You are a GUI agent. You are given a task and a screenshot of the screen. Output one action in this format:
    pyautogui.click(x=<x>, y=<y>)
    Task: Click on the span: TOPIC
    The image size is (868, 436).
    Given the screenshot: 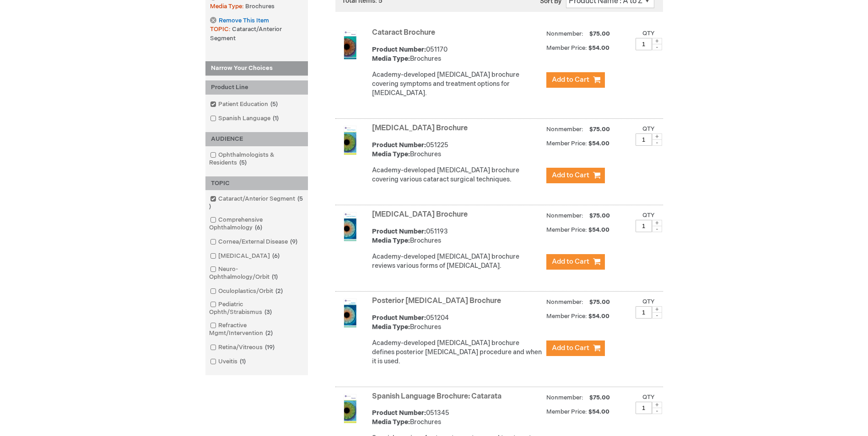 What is the action you would take?
    pyautogui.click(x=221, y=29)
    